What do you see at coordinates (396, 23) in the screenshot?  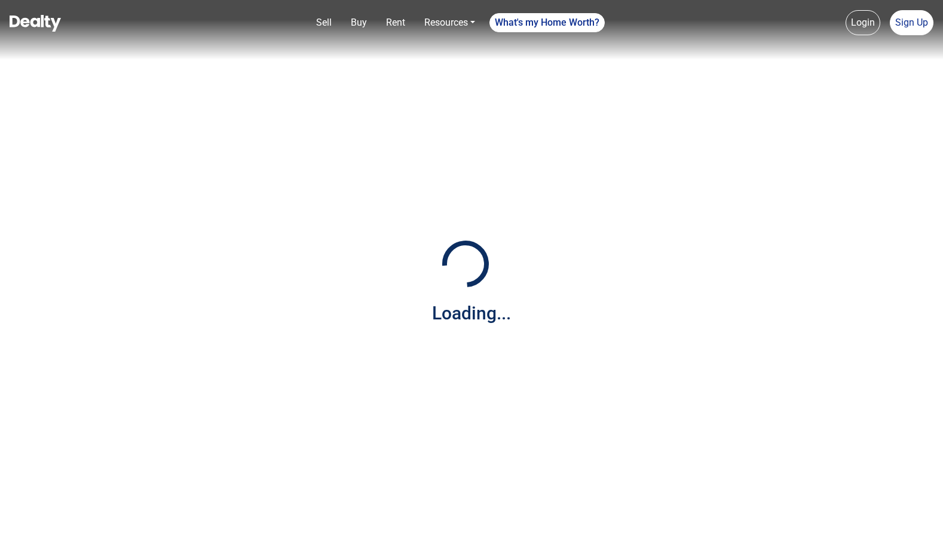 I see `a: Rent` at bounding box center [396, 23].